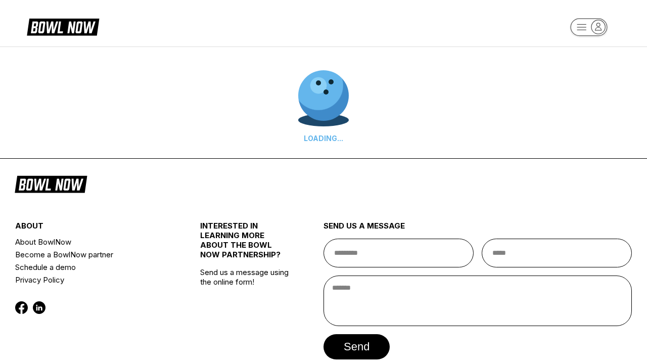 This screenshot has height=364, width=647. What do you see at coordinates (324, 138) in the screenshot?
I see `div: LOADING...` at bounding box center [324, 138].